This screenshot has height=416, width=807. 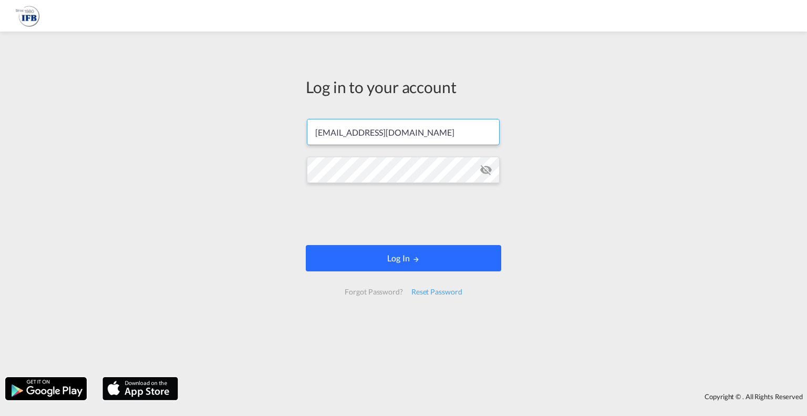 I want to click on div: Reset Password, so click(x=437, y=292).